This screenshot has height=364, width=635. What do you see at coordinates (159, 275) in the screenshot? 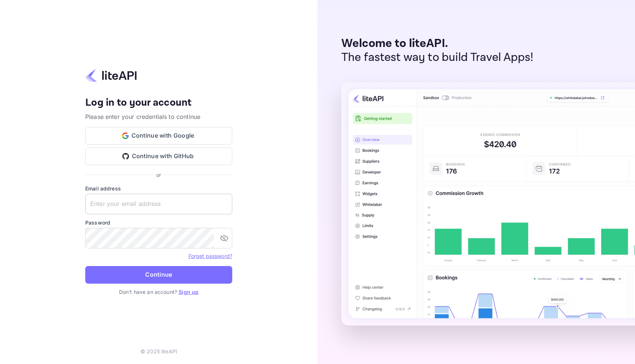
I see `button: Continue` at bounding box center [159, 275].